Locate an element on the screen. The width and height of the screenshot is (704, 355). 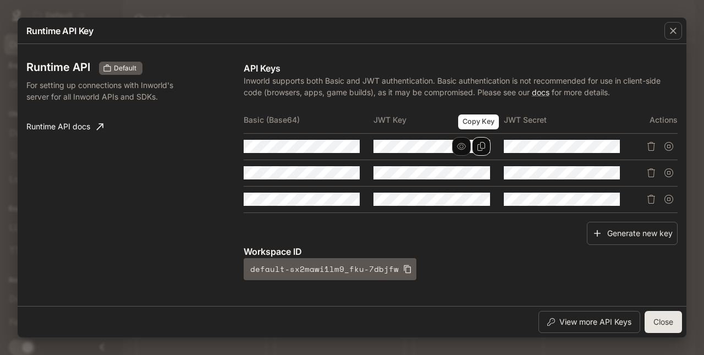
p: API Keys is located at coordinates (460, 68).